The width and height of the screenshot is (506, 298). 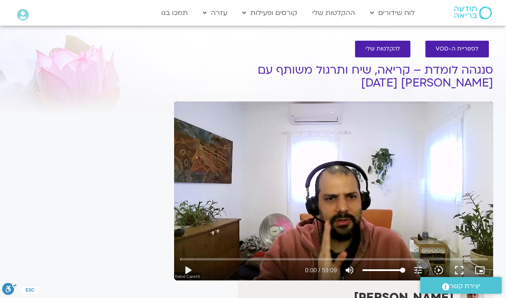 What do you see at coordinates (334, 13) in the screenshot?
I see `a: ההקלטות שלי` at bounding box center [334, 13].